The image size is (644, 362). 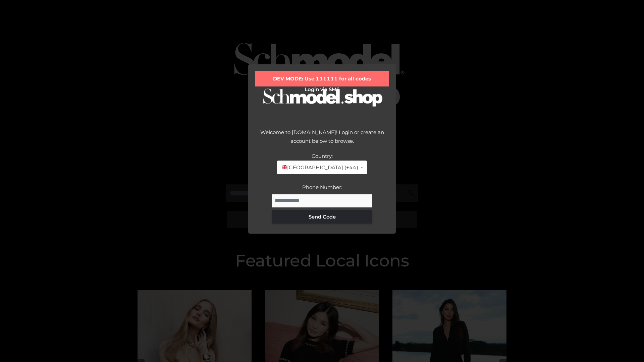 What do you see at coordinates (322, 79) in the screenshot?
I see `div: DEV MODE: Use 111111 for all codes` at bounding box center [322, 79].